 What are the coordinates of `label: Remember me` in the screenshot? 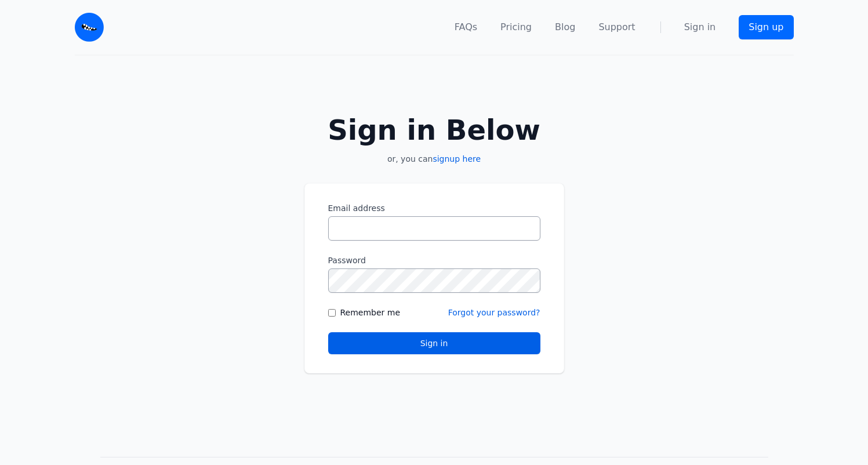 It's located at (371, 313).